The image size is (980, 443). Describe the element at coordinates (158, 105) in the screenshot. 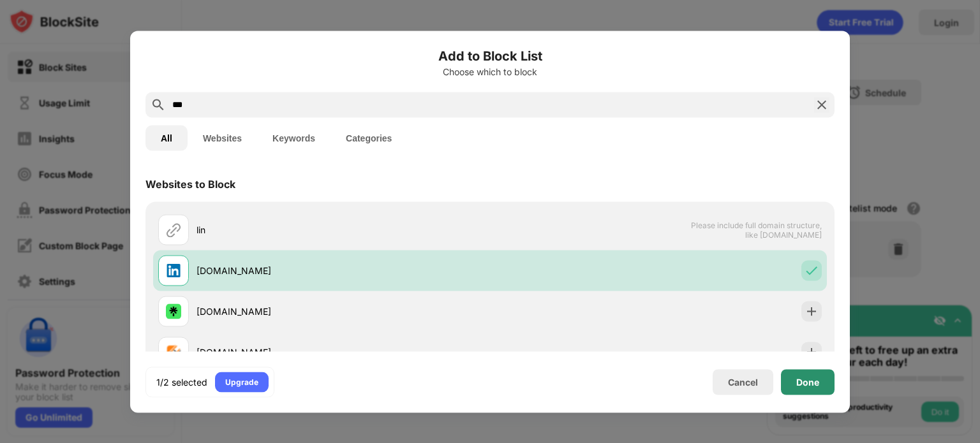

I see `img: search.svg` at that location.